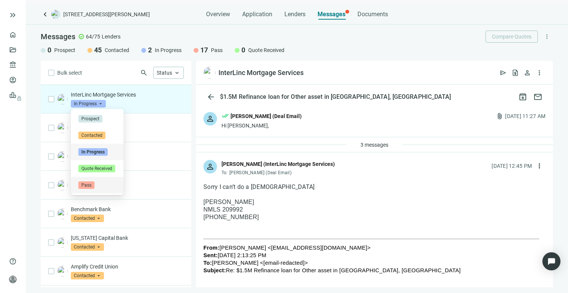 This screenshot has height=293, width=568. I want to click on span: Documents, so click(373, 14).